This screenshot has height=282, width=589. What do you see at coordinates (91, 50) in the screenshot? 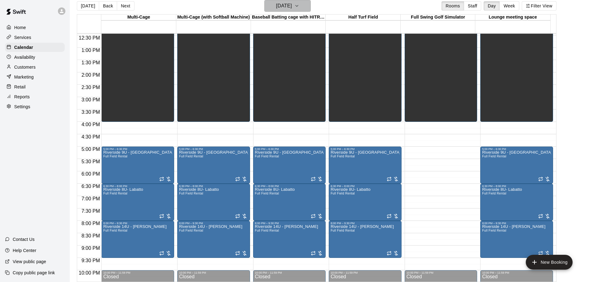
I see `span: 1:00 PM` at bounding box center [91, 50].